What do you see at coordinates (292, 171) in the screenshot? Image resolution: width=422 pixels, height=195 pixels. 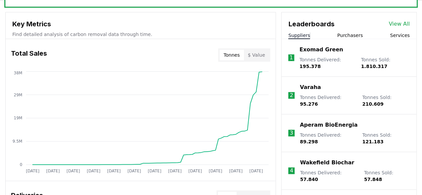 I see `p: 4` at bounding box center [292, 171].